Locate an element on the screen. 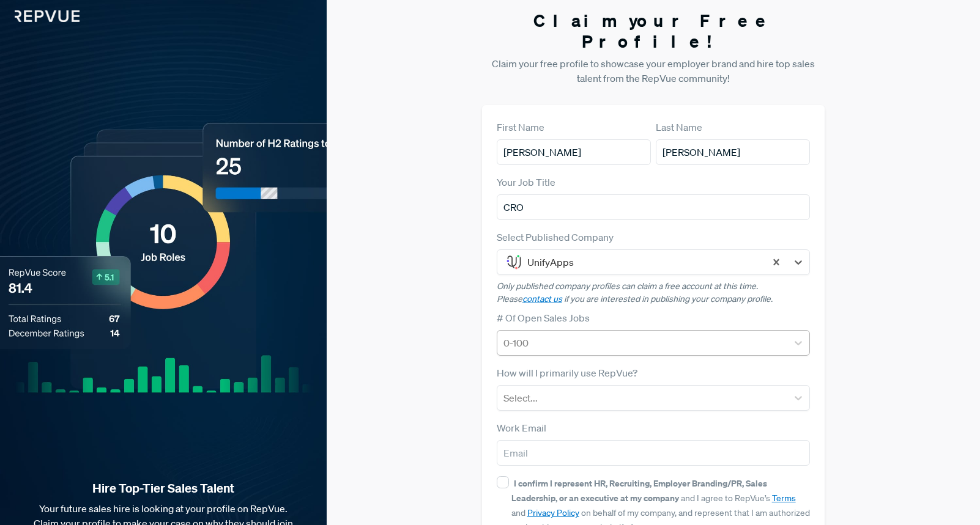  label: First Name is located at coordinates (520, 127).